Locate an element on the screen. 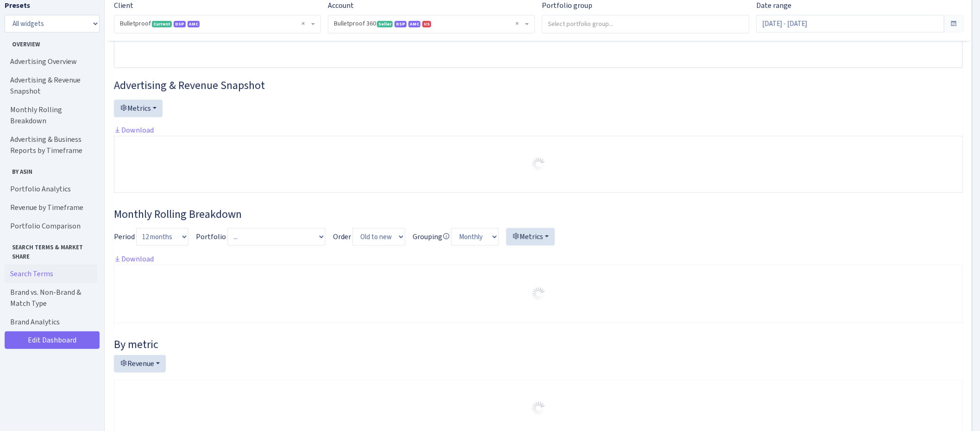 The image size is (980, 431). span: Seller is located at coordinates (385, 24).